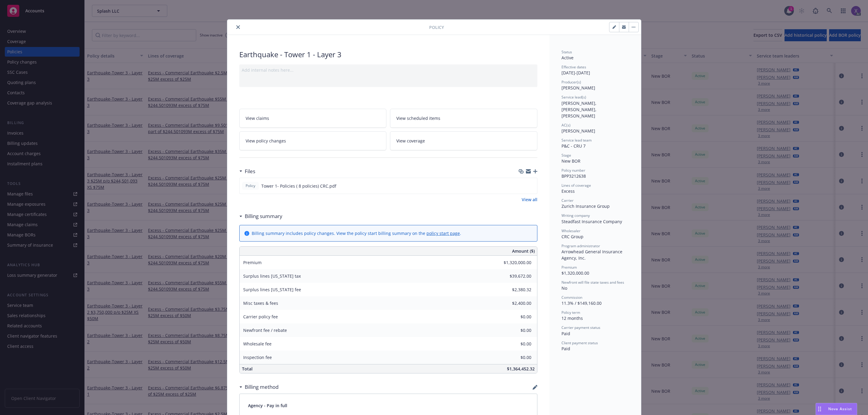 The image size is (868, 415). What do you see at coordinates (575, 273) in the screenshot?
I see `span: $1,320,000.00` at bounding box center [575, 273].